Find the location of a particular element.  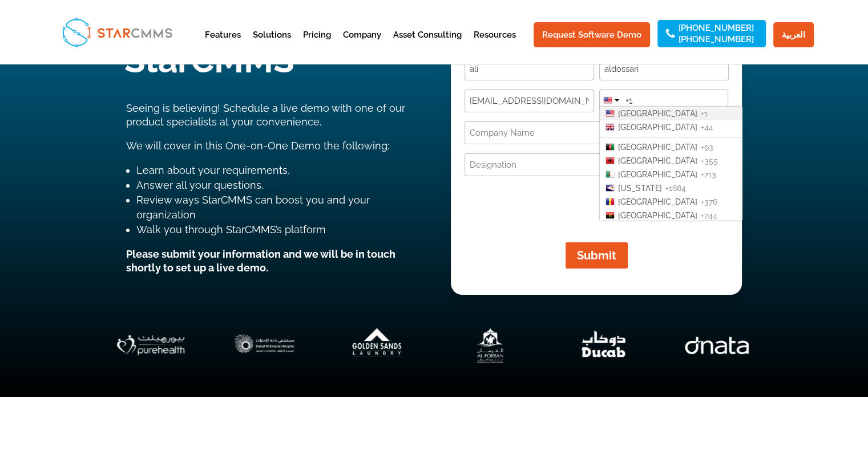

span: +355 is located at coordinates (709, 161).